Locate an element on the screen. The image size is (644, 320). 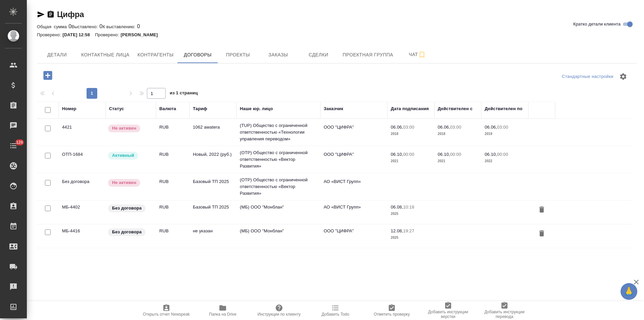
p: 06.08, is located at coordinates (397, 206).